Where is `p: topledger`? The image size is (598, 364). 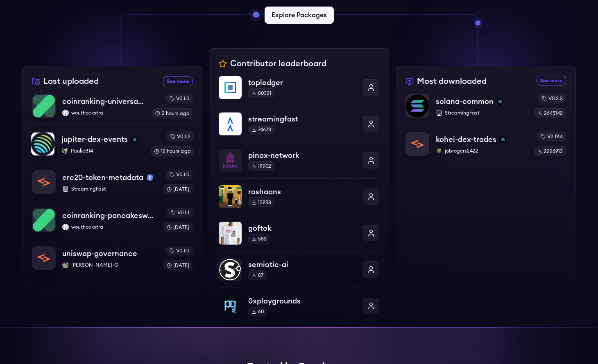
p: topledger is located at coordinates (302, 83).